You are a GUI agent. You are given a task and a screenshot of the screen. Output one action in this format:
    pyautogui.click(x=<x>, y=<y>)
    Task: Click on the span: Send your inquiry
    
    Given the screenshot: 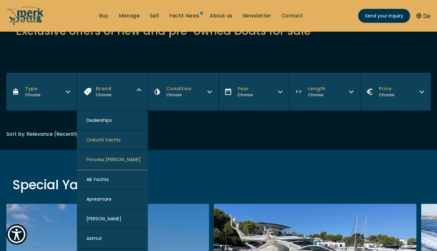 What is the action you would take?
    pyautogui.click(x=384, y=16)
    